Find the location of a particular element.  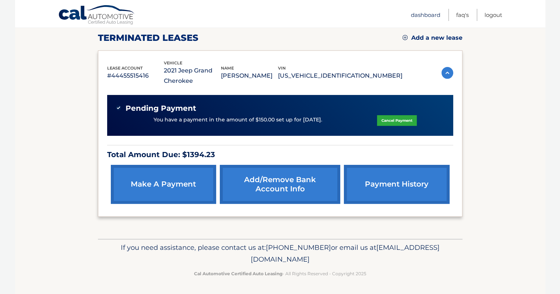

strong: Cal Automotive Certified Auto Leasing is located at coordinates (238, 273).